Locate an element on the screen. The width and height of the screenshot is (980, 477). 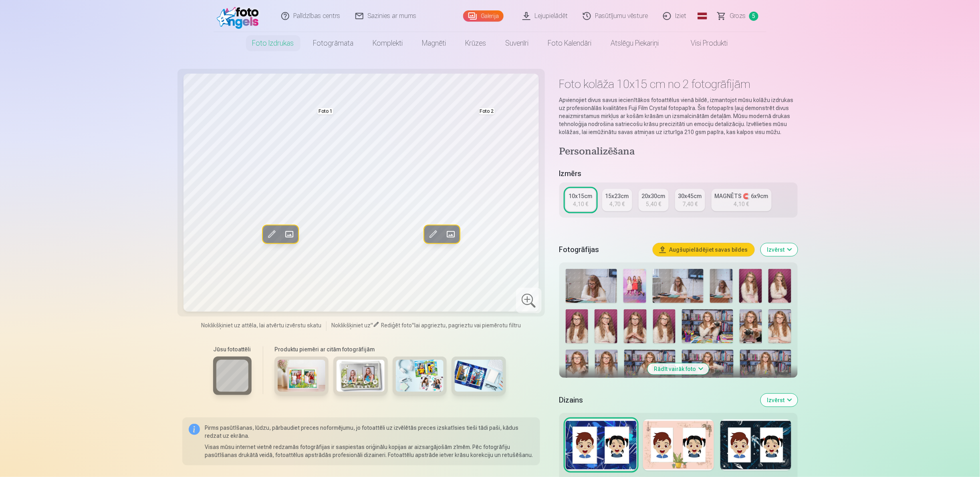
h6: Jūsu fotoattēli is located at coordinates (233, 350).